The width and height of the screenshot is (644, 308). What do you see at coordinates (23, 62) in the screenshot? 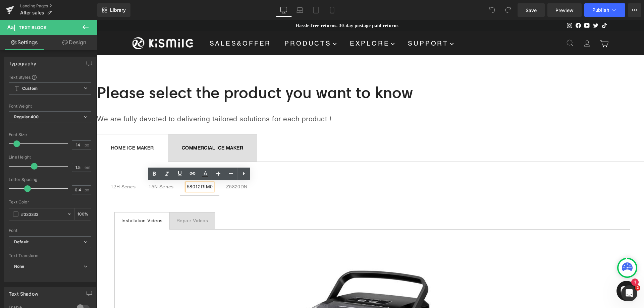
I see `div: Typography` at bounding box center [23, 62].